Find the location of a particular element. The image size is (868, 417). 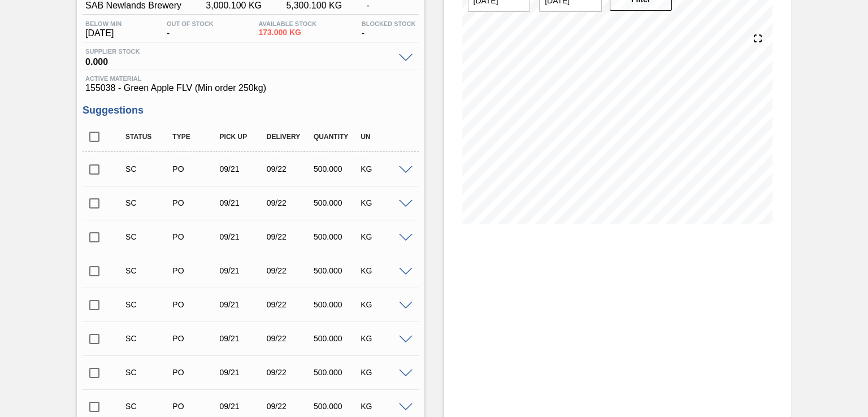

div: UN is located at coordinates (383, 137).